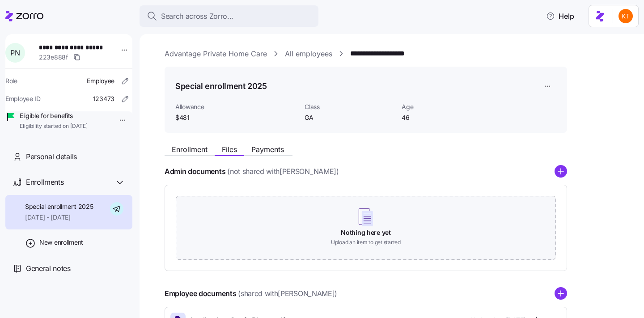  What do you see at coordinates (23, 99) in the screenshot?
I see `span: Employee ID` at bounding box center [23, 99].